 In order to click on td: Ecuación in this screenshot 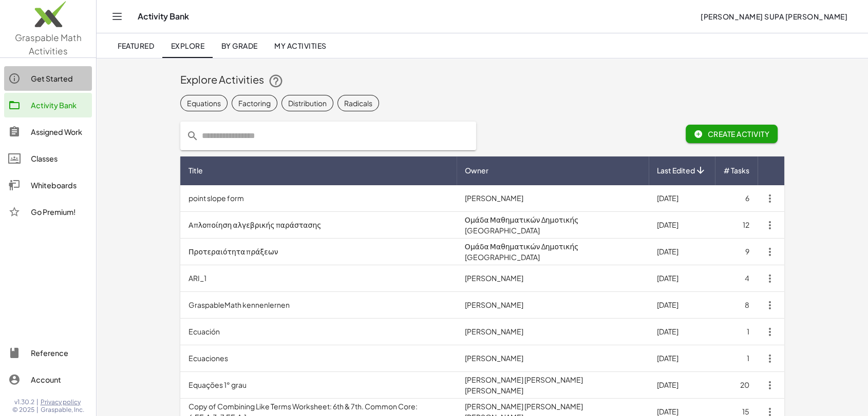, I will do `click(318, 332)`.